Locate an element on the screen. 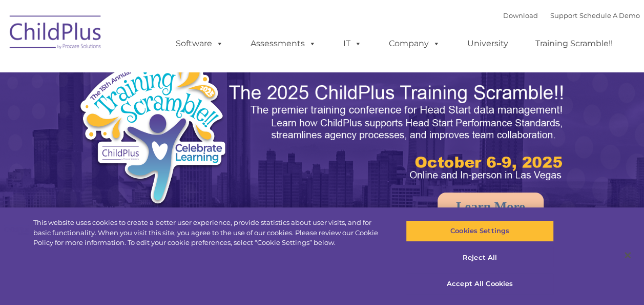  img: ChildPlus by Procare Solutions is located at coordinates (56, 34).